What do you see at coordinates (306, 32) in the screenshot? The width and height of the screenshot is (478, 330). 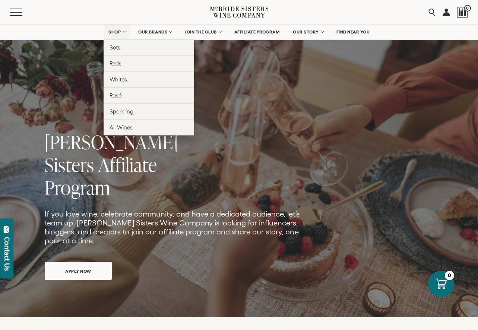 I see `span: OUR STORY` at bounding box center [306, 32].